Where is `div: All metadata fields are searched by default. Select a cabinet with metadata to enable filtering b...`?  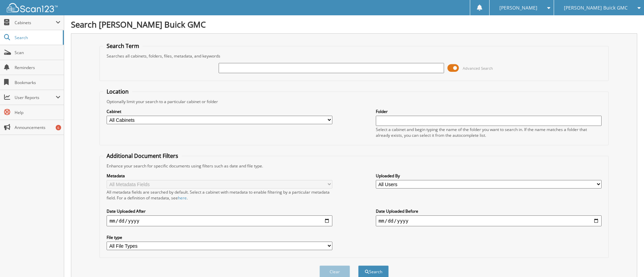
div: All metadata fields are searched by default. Select a cabinet with metadata to enable filtering b... is located at coordinates (219, 195).